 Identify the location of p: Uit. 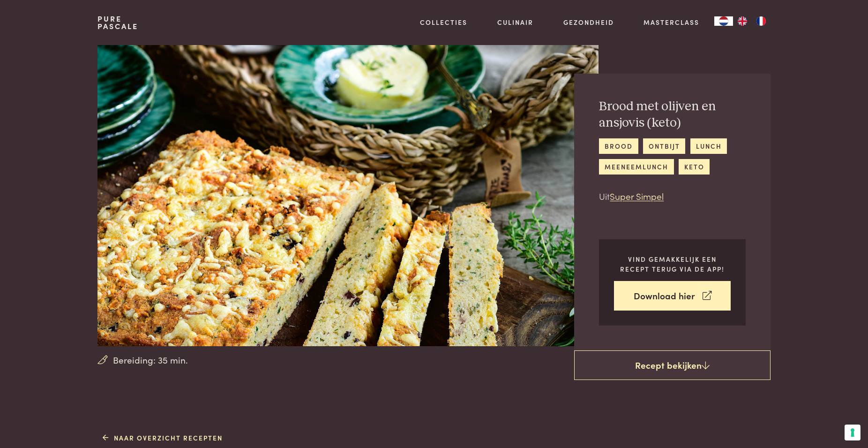
(672, 196).